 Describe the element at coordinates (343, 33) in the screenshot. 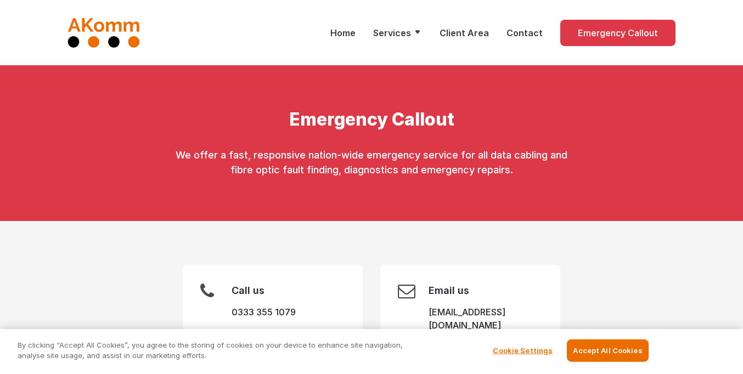

I see `a: Home` at that location.